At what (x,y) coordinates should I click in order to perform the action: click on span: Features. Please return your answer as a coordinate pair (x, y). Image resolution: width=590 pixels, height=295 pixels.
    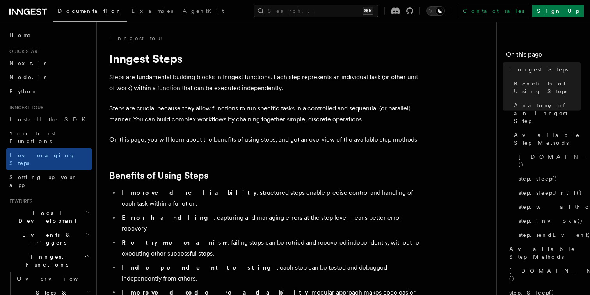
    Looking at the image, I should click on (19, 201).